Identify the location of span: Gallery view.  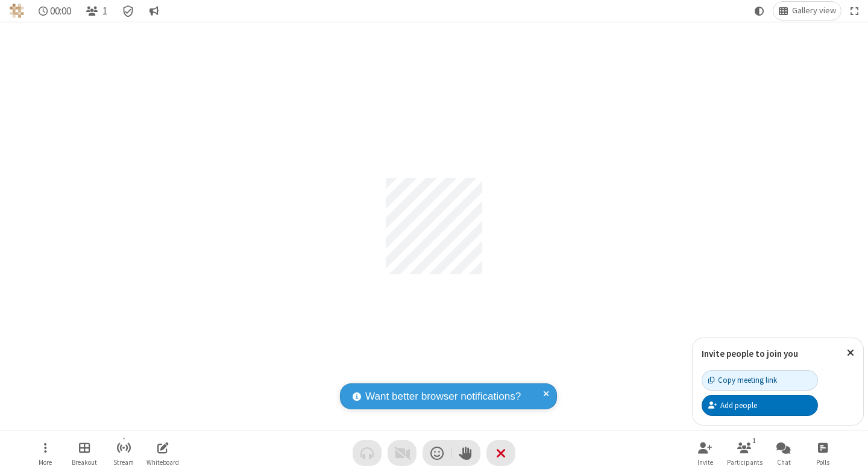
(813, 11).